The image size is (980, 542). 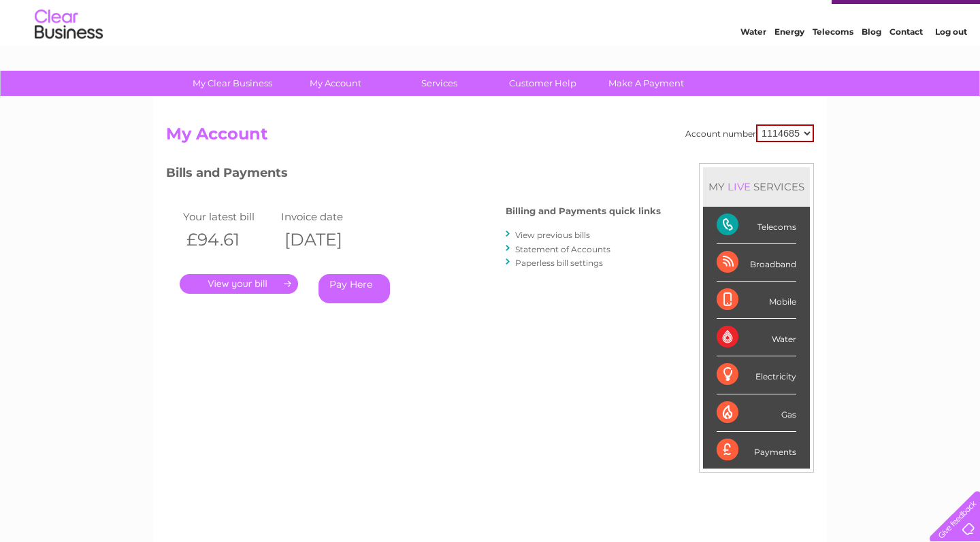 What do you see at coordinates (68, 55) in the screenshot?
I see `img: logo.png` at bounding box center [68, 55].